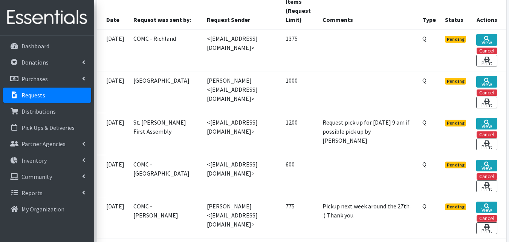 This screenshot has height=242, width=509. Describe the element at coordinates (38, 111) in the screenshot. I see `p: Distributions` at that location.